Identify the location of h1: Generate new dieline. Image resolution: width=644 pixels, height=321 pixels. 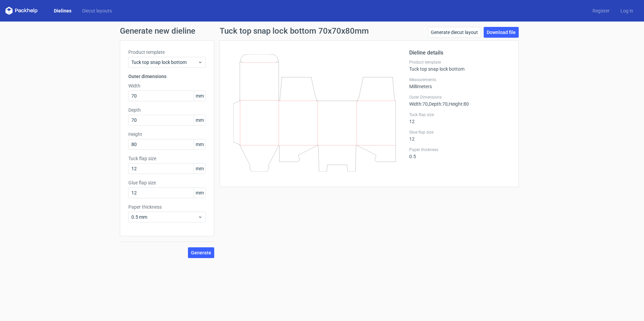
(322, 31).